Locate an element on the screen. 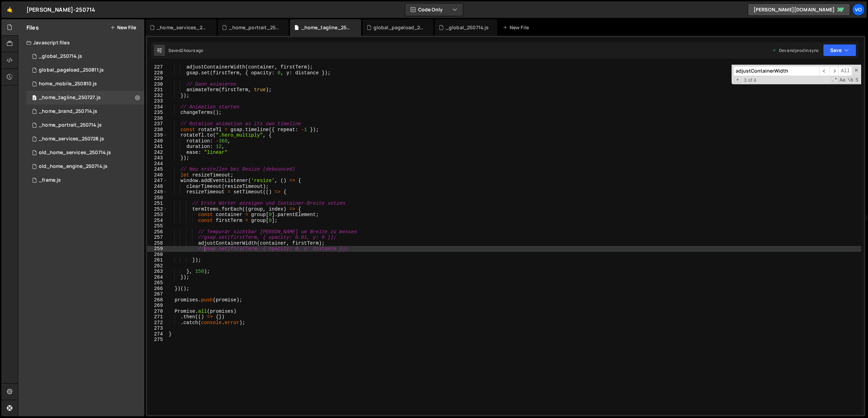 This screenshot has height=418, width=868. div: 244 is located at coordinates (157, 164).